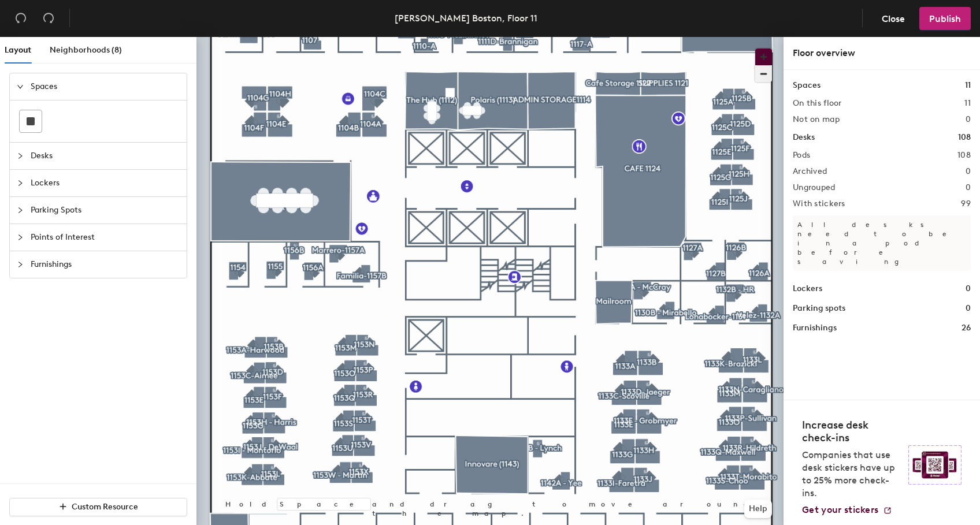  Describe the element at coordinates (964, 137) in the screenshot. I see `h1: 108` at that location.